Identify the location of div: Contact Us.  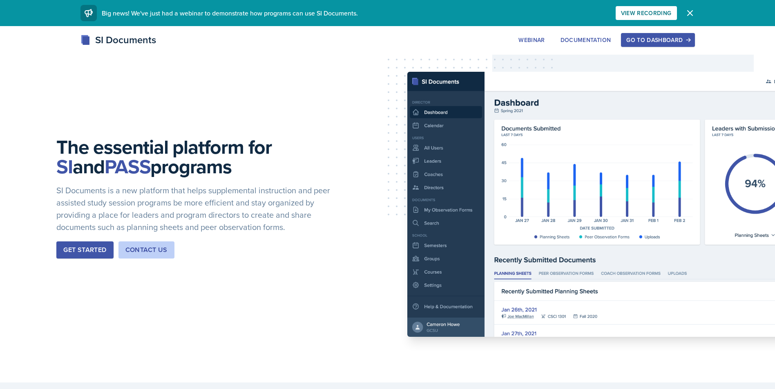
(146, 250).